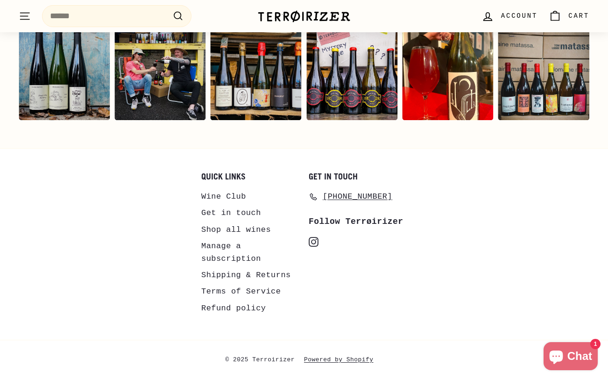 Image resolution: width=608 pixels, height=380 pixels. I want to click on a: Get in touch, so click(231, 213).